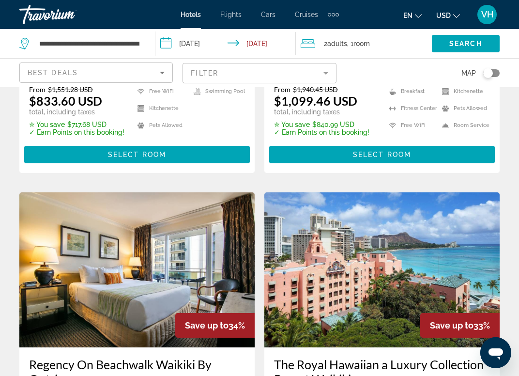 This screenshot has height=376, width=519. I want to click on del: $1,940.45 USD, so click(315, 89).